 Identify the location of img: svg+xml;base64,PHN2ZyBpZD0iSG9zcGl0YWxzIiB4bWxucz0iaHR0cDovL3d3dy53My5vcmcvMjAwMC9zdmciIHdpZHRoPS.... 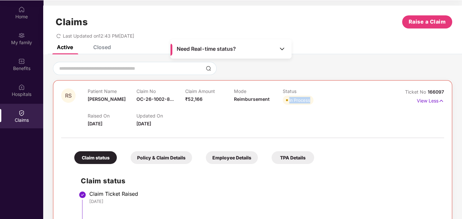
(22, 87).